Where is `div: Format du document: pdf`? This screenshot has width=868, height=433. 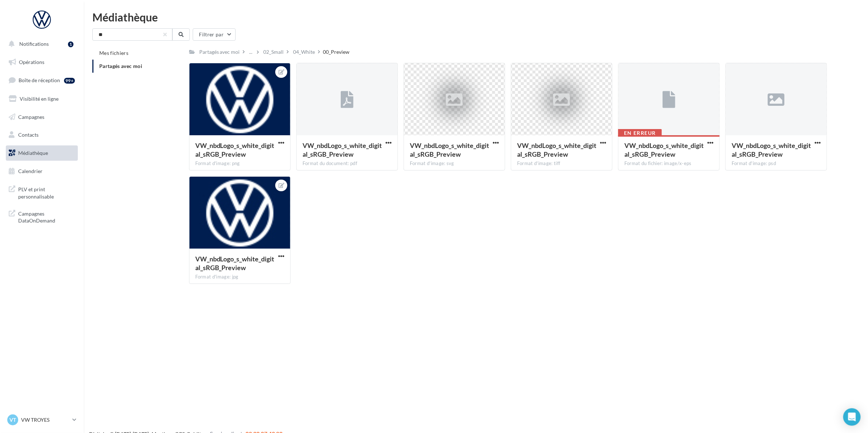
div: Format du document: pdf is located at coordinates (347, 164).